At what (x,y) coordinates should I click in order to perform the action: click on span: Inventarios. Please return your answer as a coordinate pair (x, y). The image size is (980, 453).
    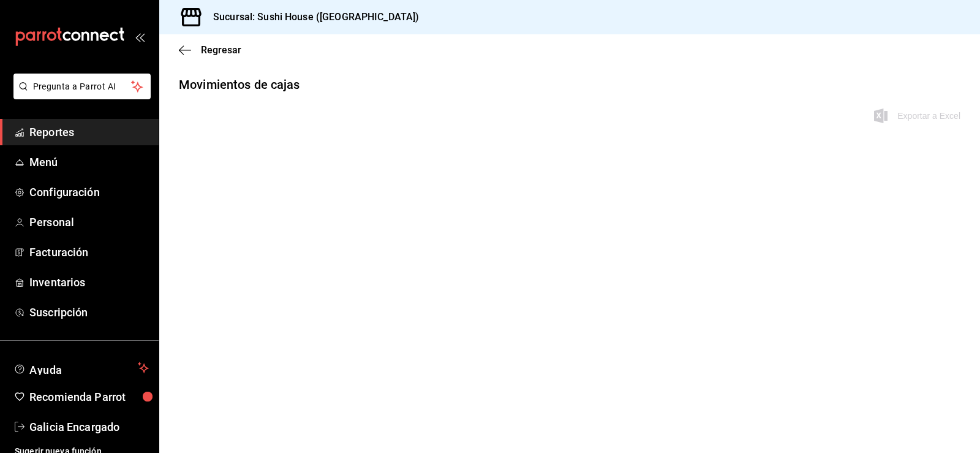
    Looking at the image, I should click on (88, 282).